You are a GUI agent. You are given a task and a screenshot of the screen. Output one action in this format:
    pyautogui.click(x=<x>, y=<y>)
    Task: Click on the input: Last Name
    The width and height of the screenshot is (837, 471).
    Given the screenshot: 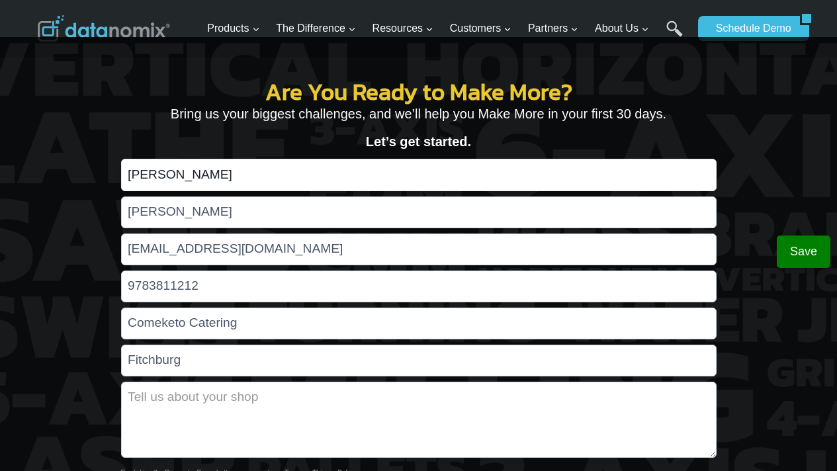 What is the action you would take?
    pyautogui.click(x=419, y=212)
    